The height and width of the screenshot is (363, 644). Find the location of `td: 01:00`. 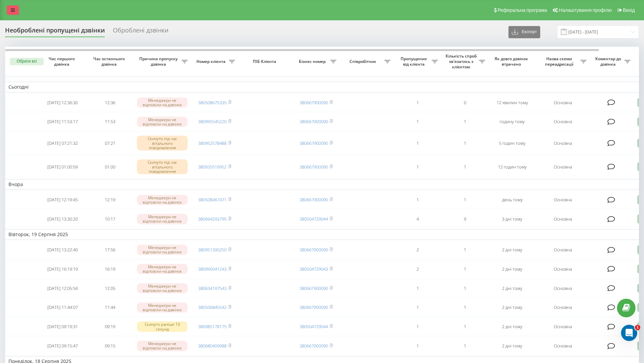

td: 01:00 is located at coordinates (110, 167).